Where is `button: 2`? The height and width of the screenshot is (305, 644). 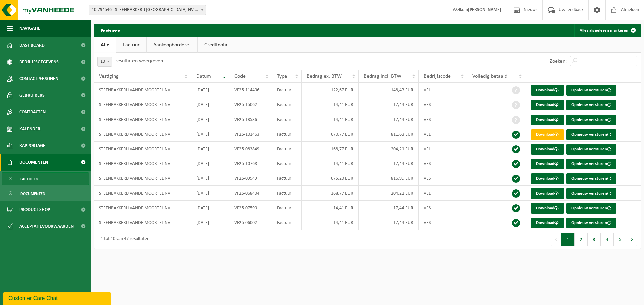
button: 2 is located at coordinates (581, 240).